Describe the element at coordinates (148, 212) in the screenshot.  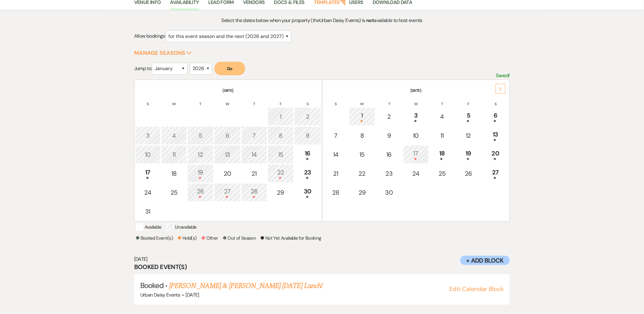
I see `div: 31` at that location.